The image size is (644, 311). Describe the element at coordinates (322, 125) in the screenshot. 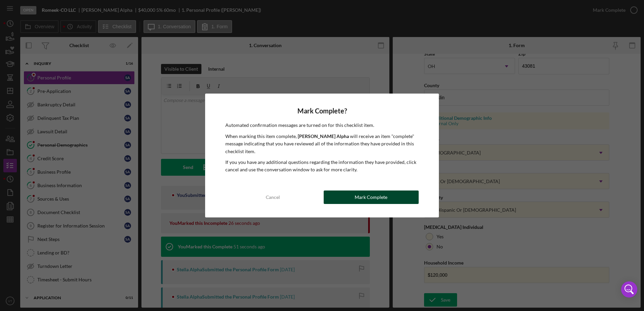

I see `p: Automated confirmation messages are turned on for this checklist item.` at that location.